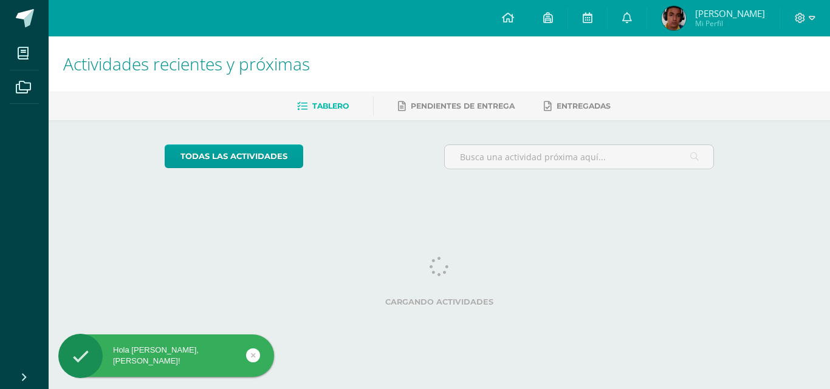 The height and width of the screenshot is (389, 830). What do you see at coordinates (456, 106) in the screenshot?
I see `a: Pendientes de entrega` at bounding box center [456, 106].